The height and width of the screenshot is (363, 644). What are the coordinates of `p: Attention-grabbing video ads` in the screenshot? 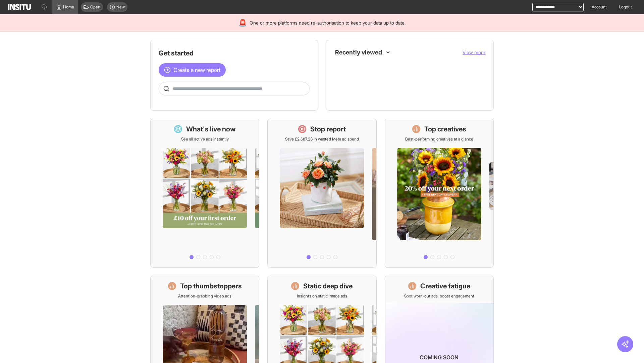 It's located at (205, 296).